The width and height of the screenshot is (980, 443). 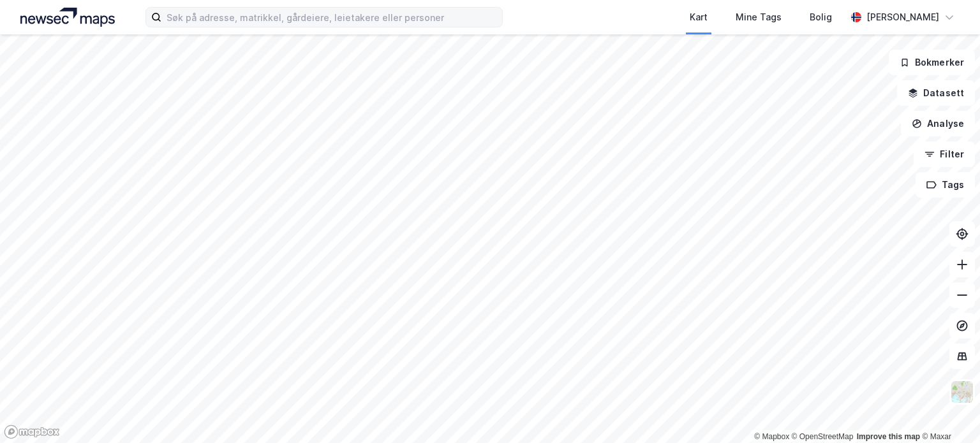 I want to click on div: Chat Widget, so click(x=948, y=413).